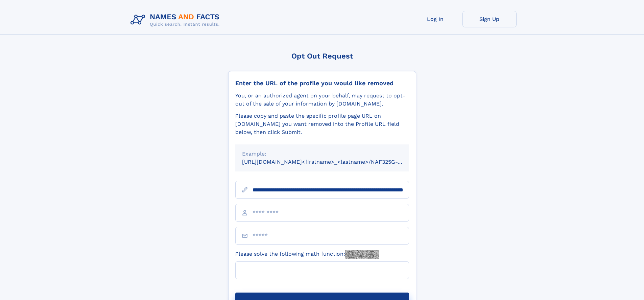  What do you see at coordinates (435, 19) in the screenshot?
I see `a: Log In` at bounding box center [435, 19].